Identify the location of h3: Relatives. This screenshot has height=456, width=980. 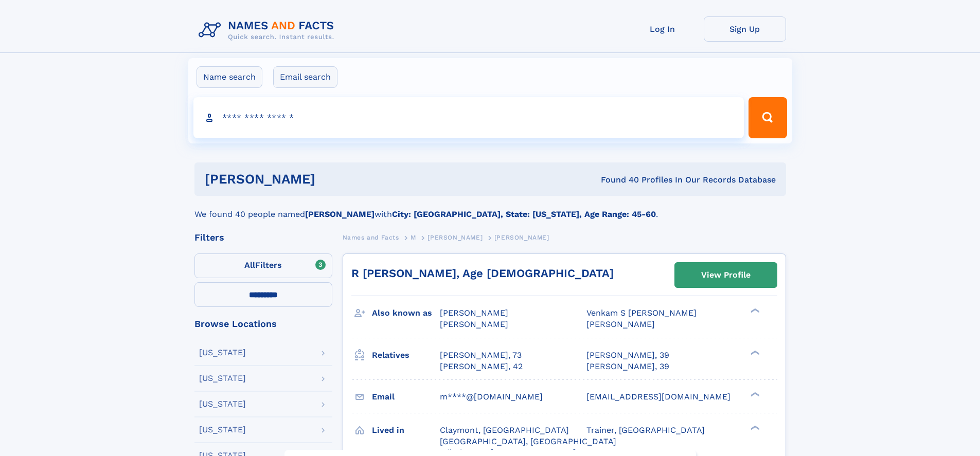
(405, 355).